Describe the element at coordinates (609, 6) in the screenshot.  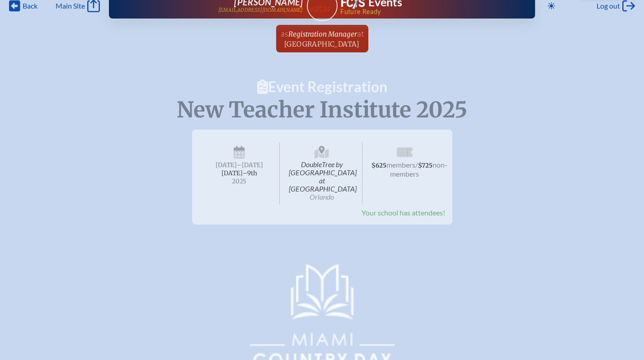
I see `span: Log out` at that location.